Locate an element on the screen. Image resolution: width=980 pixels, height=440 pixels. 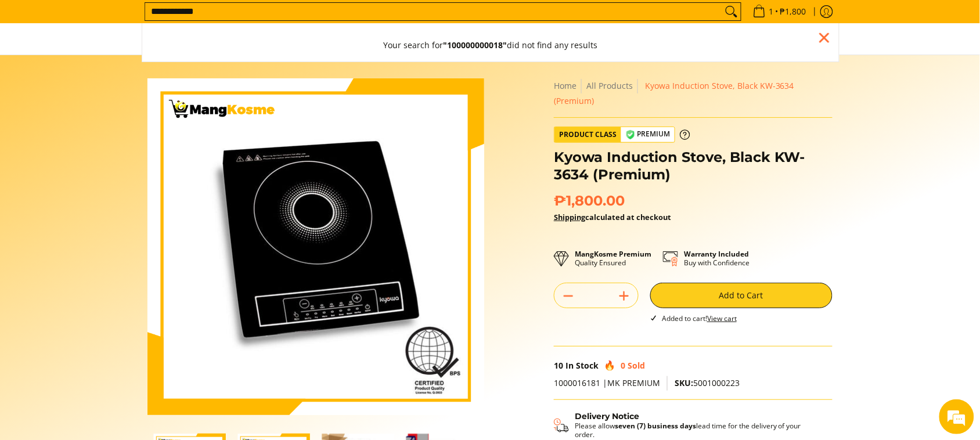
button: Add is located at coordinates (624, 296).